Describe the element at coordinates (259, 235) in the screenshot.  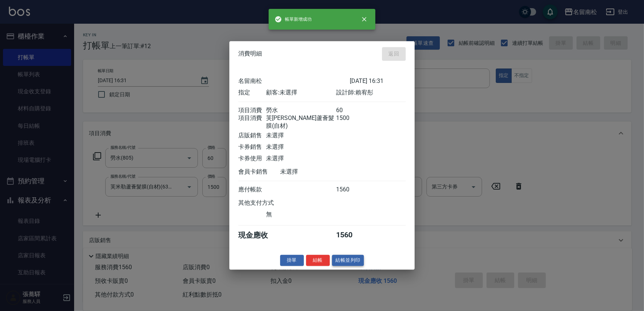
I see `div: 現金應收` at that location.